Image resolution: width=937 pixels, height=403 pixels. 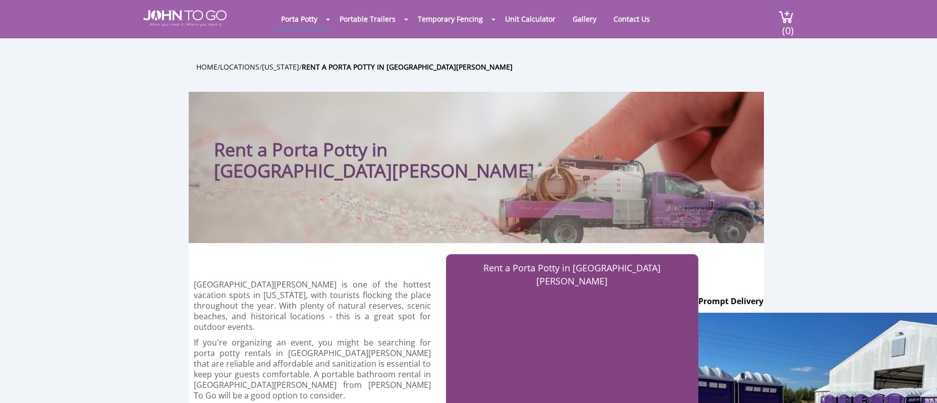 I want to click on a: Locations, so click(x=240, y=67).